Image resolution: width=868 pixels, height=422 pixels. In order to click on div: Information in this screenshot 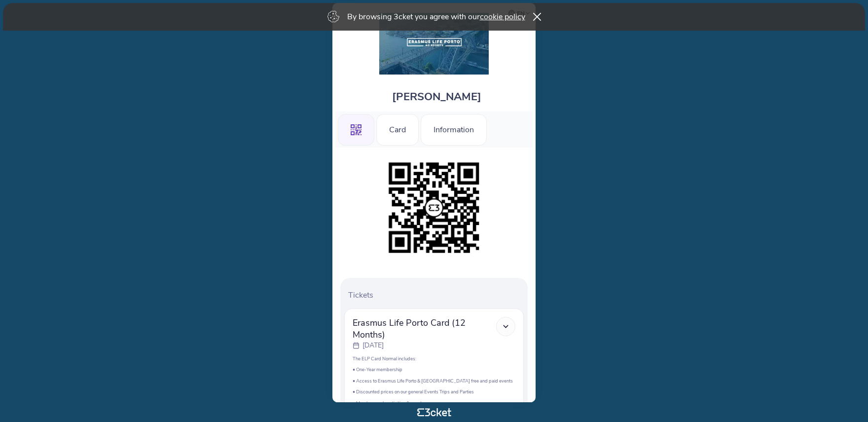, I will do `click(454, 130)`.